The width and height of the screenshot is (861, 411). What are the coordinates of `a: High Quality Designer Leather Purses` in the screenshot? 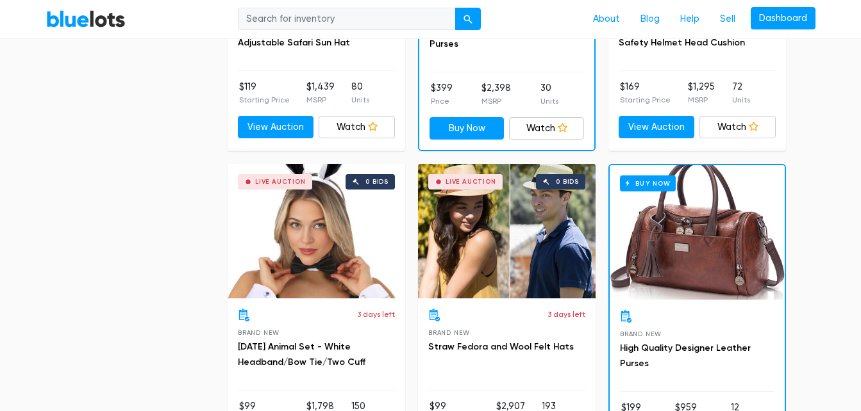 It's located at (685, 356).